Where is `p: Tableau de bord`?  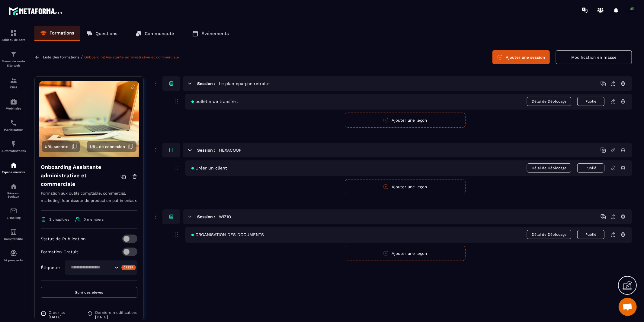
p: Tableau de bord is located at coordinates (14, 39).